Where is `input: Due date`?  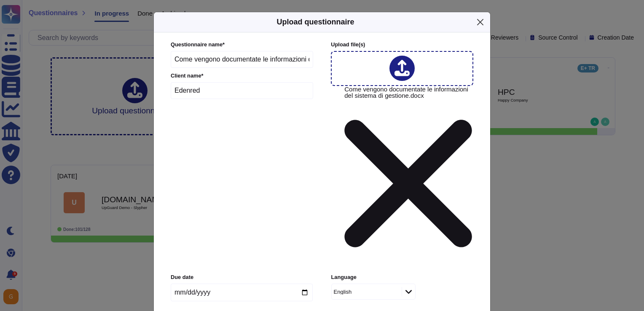 input: Due date is located at coordinates (242, 293).